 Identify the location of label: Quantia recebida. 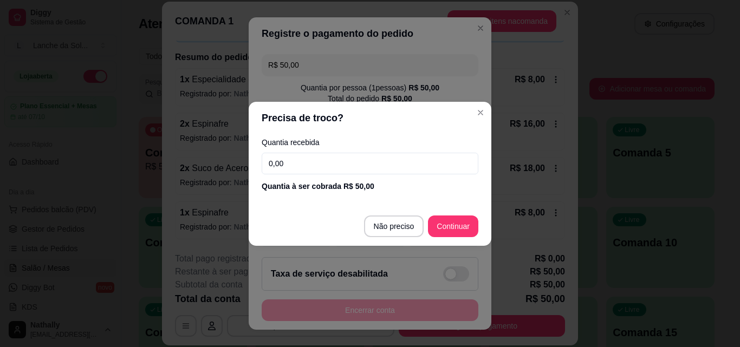
(370, 142).